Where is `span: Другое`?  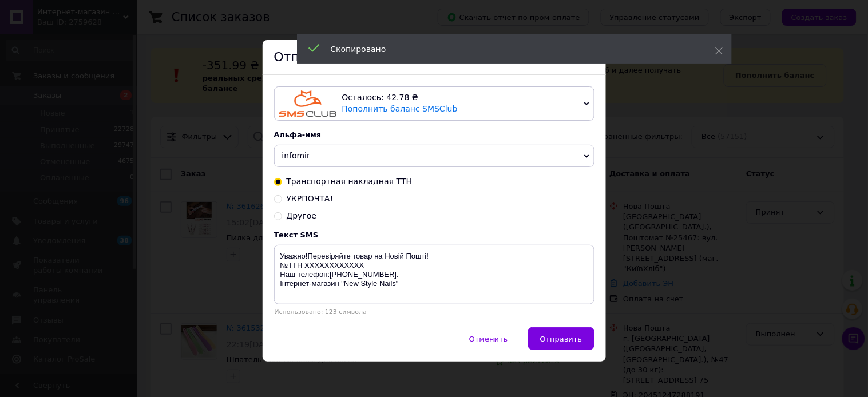 span: Другое is located at coordinates (302, 216).